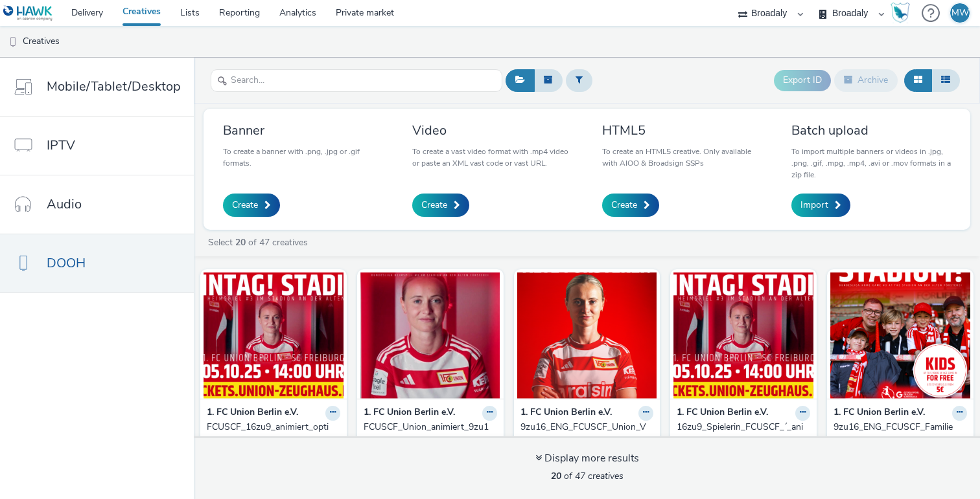 Image resolution: width=980 pixels, height=499 pixels. What do you see at coordinates (814, 206) in the screenshot?
I see `span: Import` at bounding box center [814, 206].